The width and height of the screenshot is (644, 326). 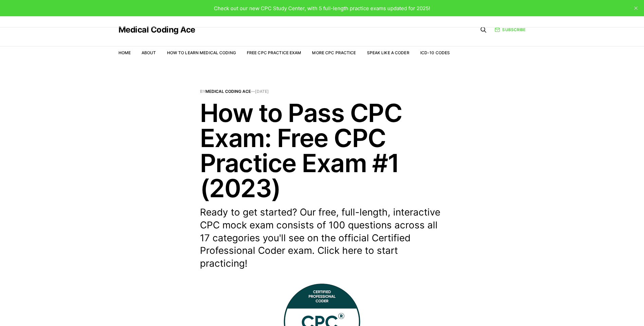 What do you see at coordinates (201, 53) in the screenshot?
I see `a: How to Learn Medical Coding` at bounding box center [201, 53].